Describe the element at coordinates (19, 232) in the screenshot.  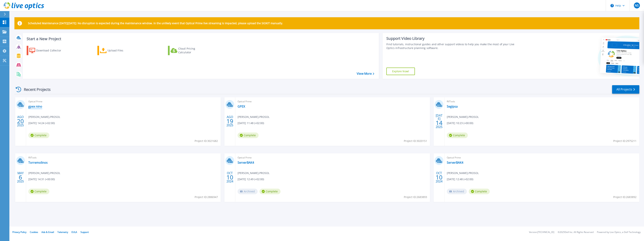
I see `a: Privacy Policy` at that location.